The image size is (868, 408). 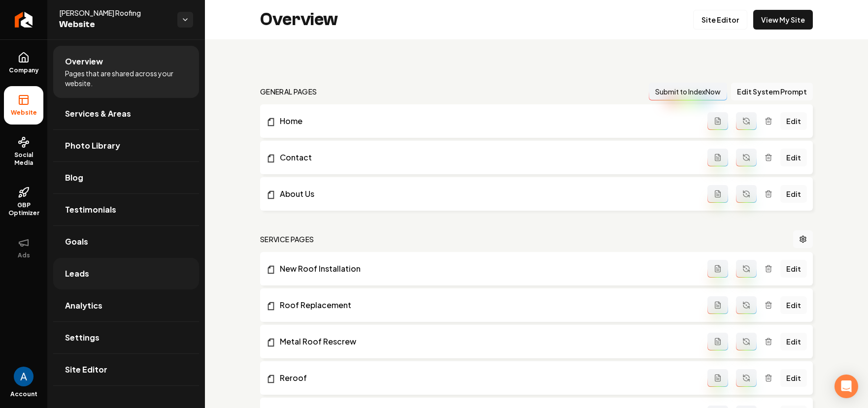 What do you see at coordinates (487, 121) in the screenshot?
I see `a: Home` at bounding box center [487, 121].